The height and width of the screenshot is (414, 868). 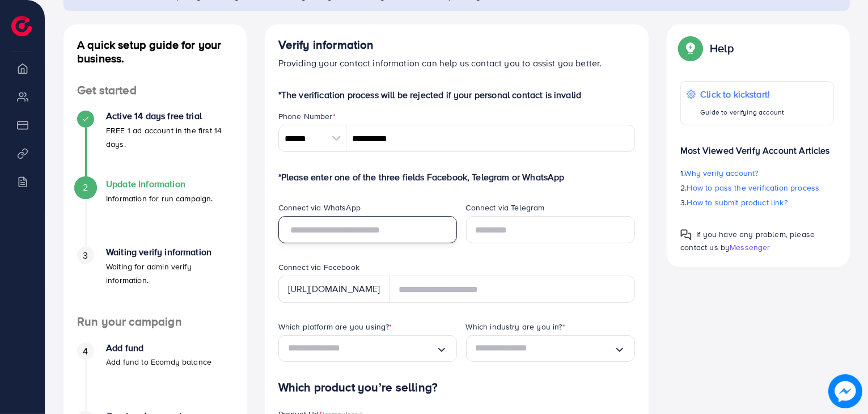 What do you see at coordinates (85, 255) in the screenshot?
I see `span: 3` at bounding box center [85, 255].